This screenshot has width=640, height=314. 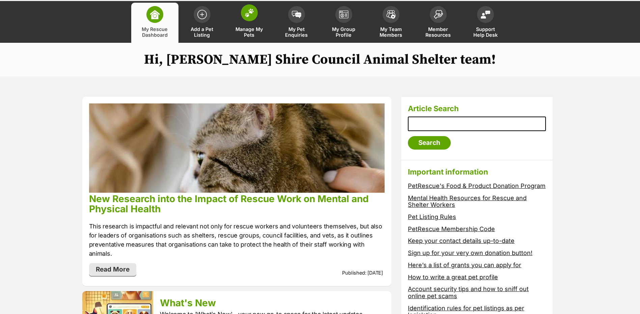 I want to click on img: team-members-icon-5396bd8760b3fe7c0b43da4ab00e1e3bb1a5d9ba89233759b79545d2d3fc5d0d.svg, so click(x=391, y=14).